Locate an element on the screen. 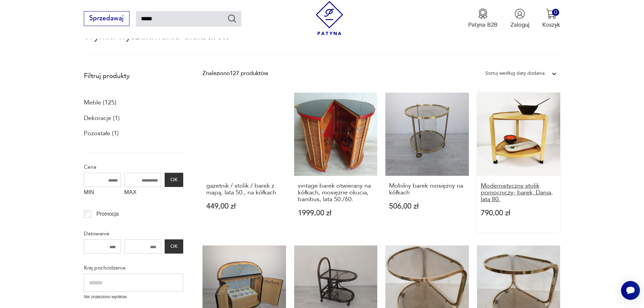 The width and height of the screenshot is (644, 308). p: Wyniki wyszukiwania dla: is located at coordinates (322, 42).